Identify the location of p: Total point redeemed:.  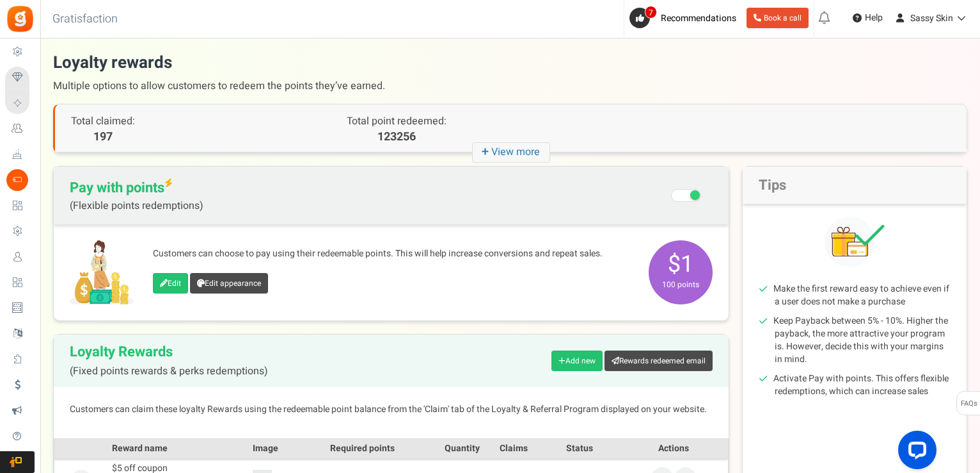
(397, 121).